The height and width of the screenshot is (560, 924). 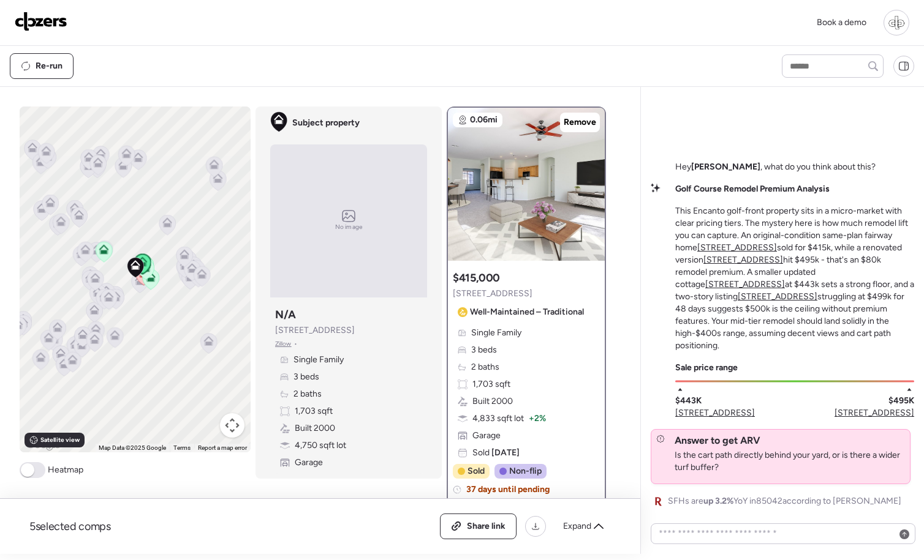 I want to click on span: $495K, so click(x=902, y=401).